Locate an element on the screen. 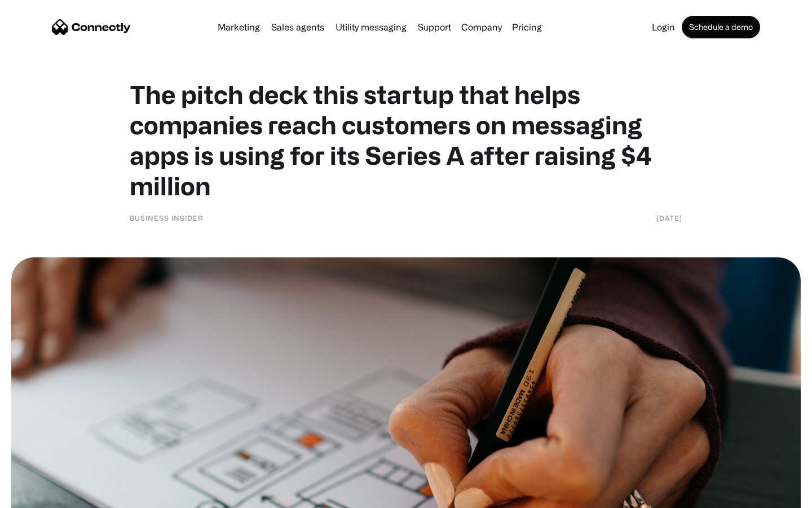 The width and height of the screenshot is (812, 508). h1: The pitch deck this startup that helps companies reach customers on messaging apps is using for i... is located at coordinates (406, 140).